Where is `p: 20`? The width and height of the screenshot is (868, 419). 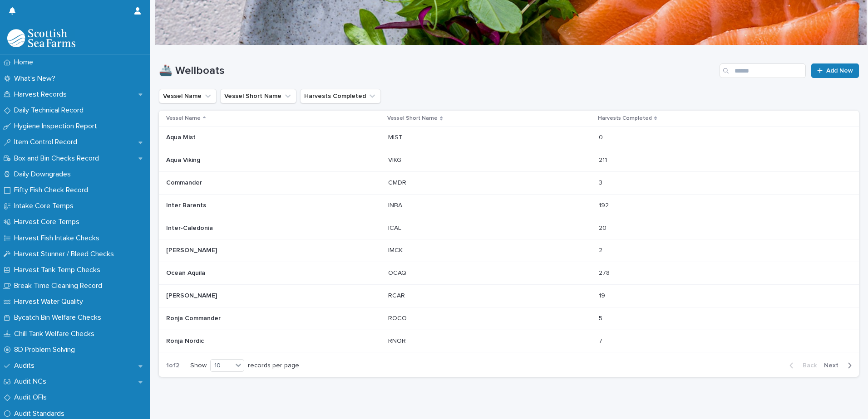
p: 20 is located at coordinates (603, 227).